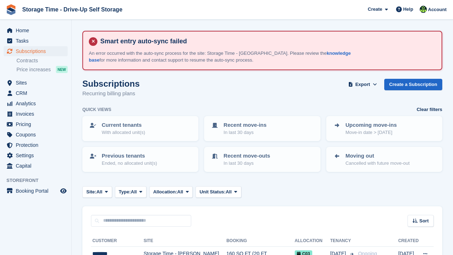  What do you see at coordinates (37, 124) in the screenshot?
I see `span: Pricing` at bounding box center [37, 124].